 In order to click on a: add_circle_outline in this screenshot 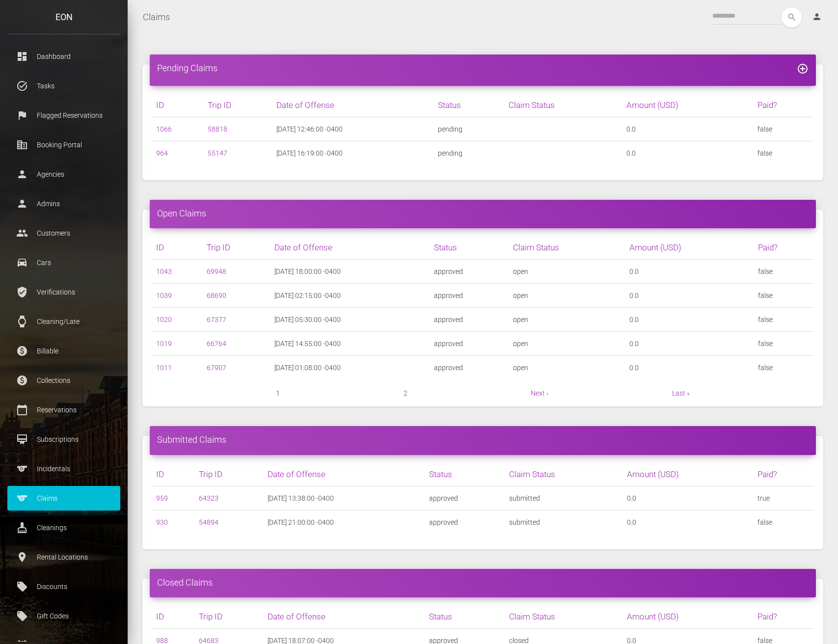, I will do `click(803, 68)`.